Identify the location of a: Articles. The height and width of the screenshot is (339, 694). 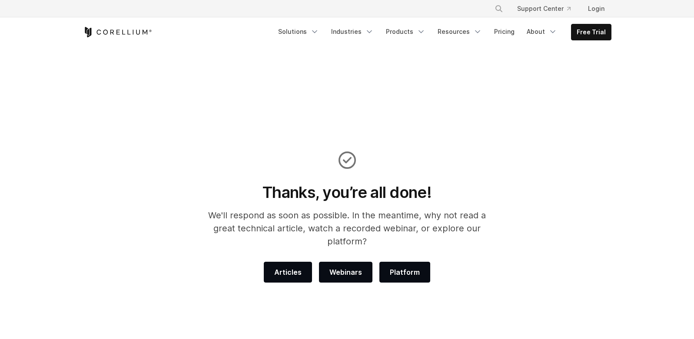
(288, 272).